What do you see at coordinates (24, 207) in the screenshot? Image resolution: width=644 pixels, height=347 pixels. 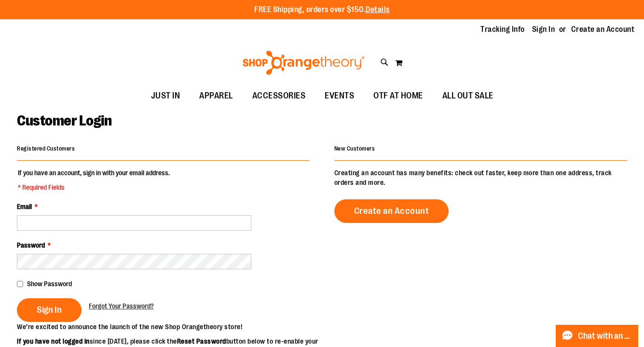 I see `span: Email` at bounding box center [24, 207].